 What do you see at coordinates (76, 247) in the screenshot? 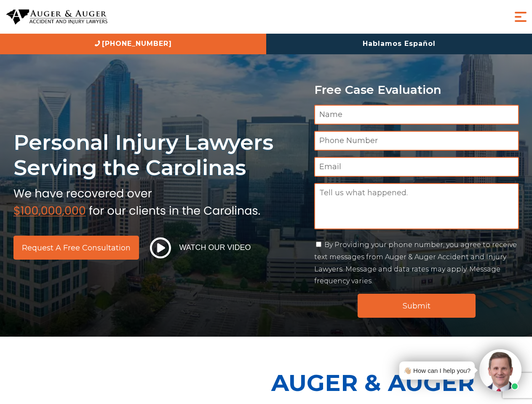
I see `a: Request a Free Consultation` at bounding box center [76, 247].